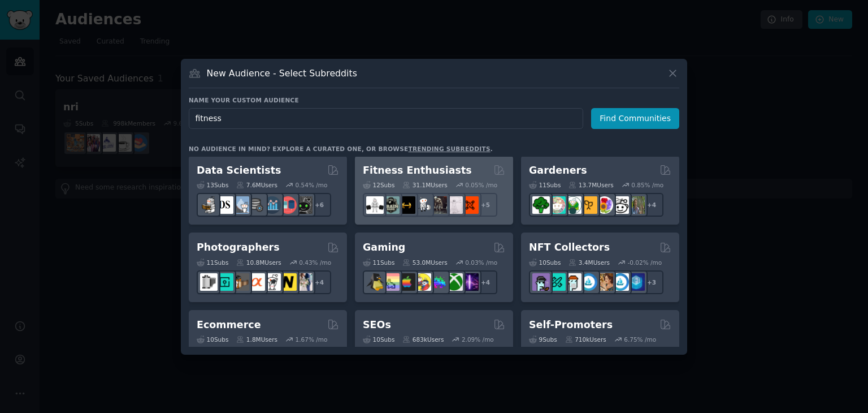 The width and height of the screenshot is (868, 413). I want to click on img: flowers, so click(604, 205).